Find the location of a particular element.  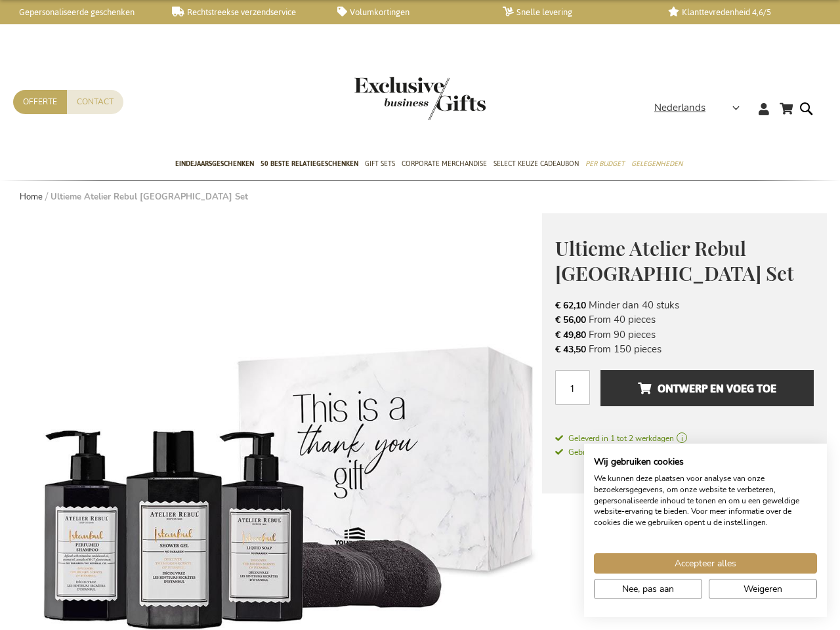

span: Gelegenheden is located at coordinates (657, 163).